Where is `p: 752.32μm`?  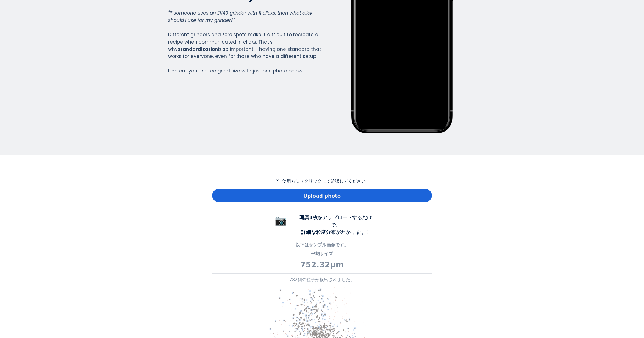 p: 752.32μm is located at coordinates (322, 265).